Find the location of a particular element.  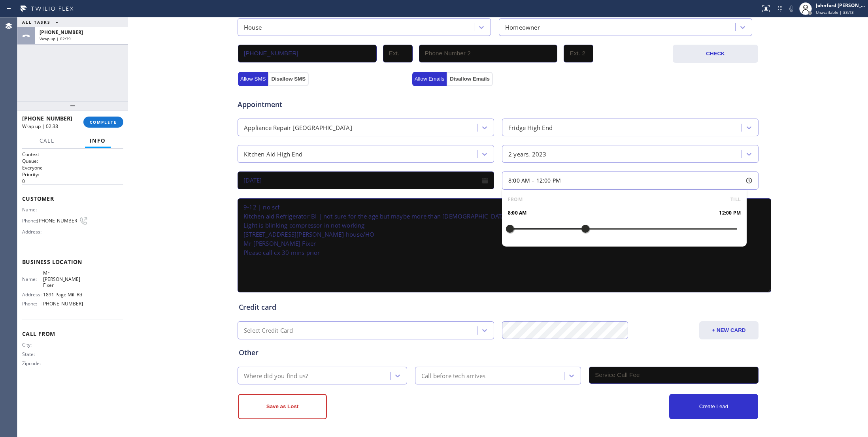

button: + NEW CARD is located at coordinates (729, 330).